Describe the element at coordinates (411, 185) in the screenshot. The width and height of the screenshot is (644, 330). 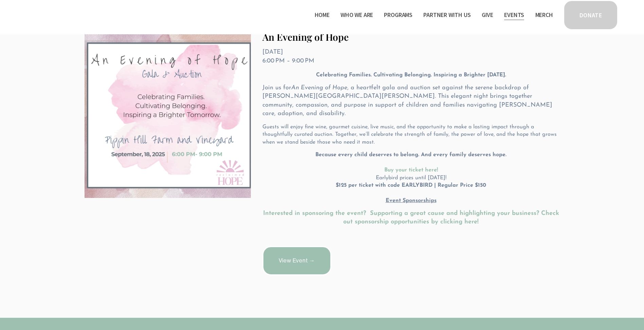
I see `strong: $125 per ticket with code EARLYBIRD | Regular Price $150` at that location.